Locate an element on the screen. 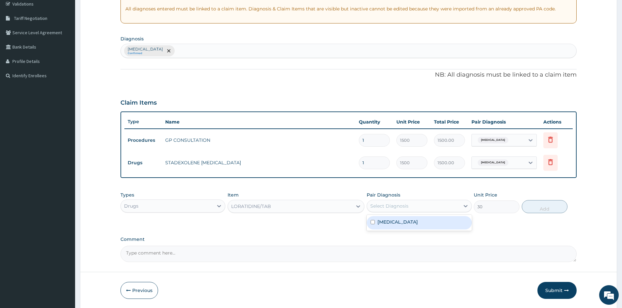 The width and height of the screenshot is (622, 308). p: NB: All diagnosis must be linked to a claim item is located at coordinates (348, 75).